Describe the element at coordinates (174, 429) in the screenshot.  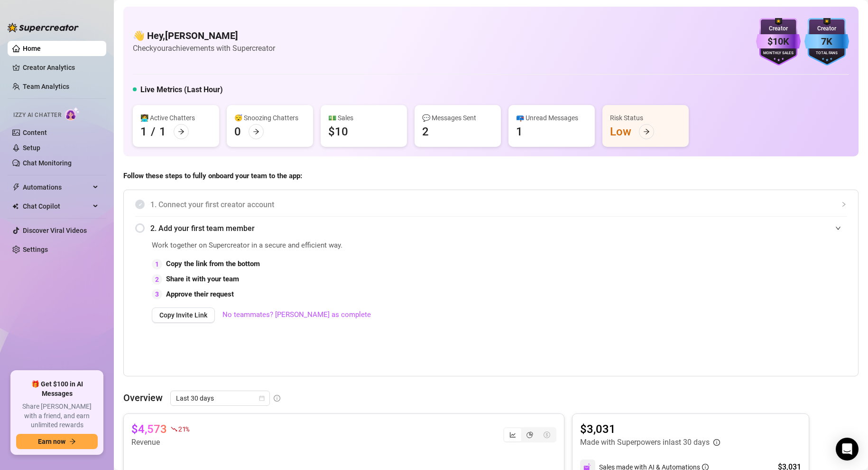
I see `span: fall` at that location.